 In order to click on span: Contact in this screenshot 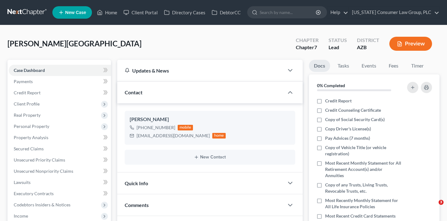, I will do `click(133, 92)`.